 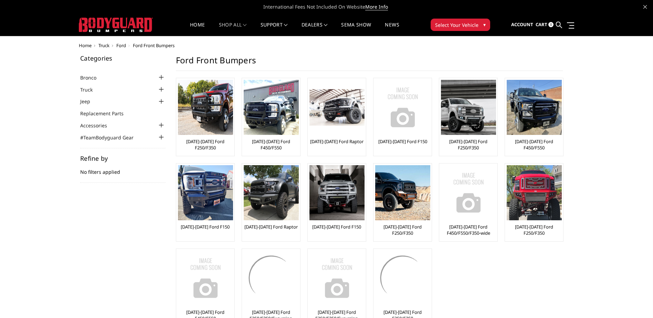 I want to click on a: Replacement Parts, so click(x=106, y=113).